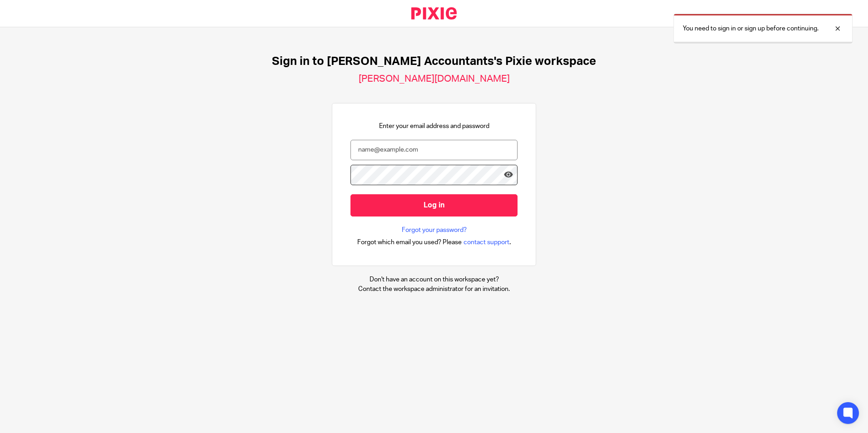  I want to click on p: You need to sign in or sign up before continuing., so click(756, 28).